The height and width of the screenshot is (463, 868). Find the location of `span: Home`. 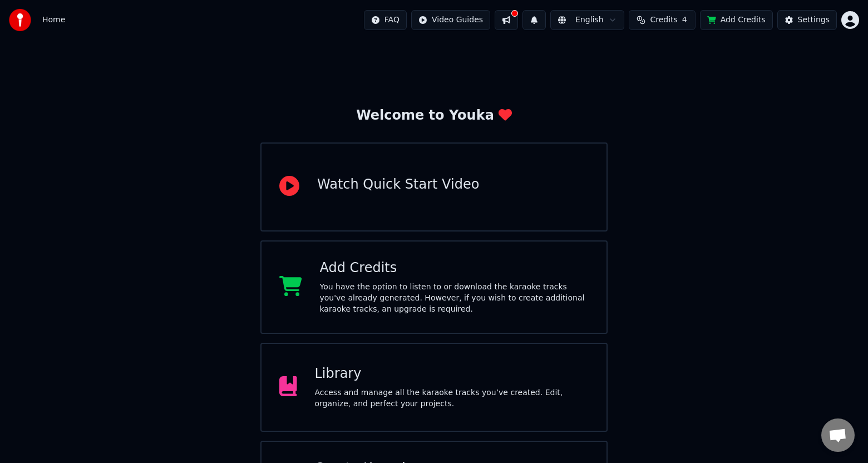

span: Home is located at coordinates (53, 20).